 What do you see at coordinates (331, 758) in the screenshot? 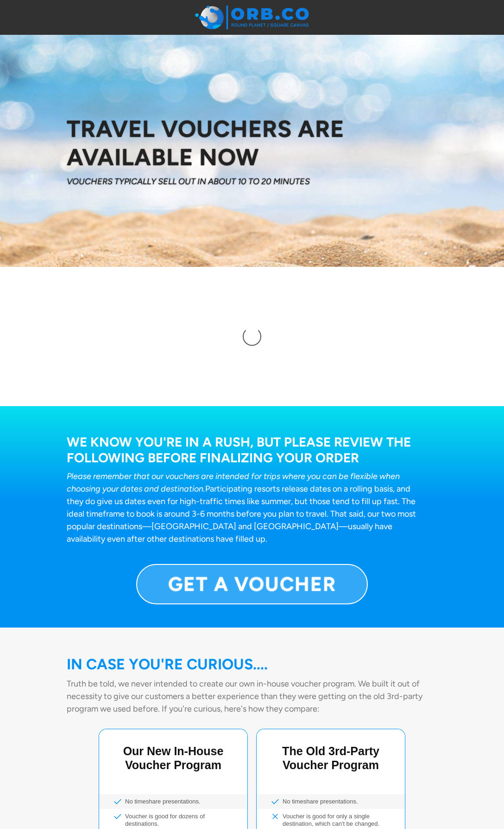
I see `div: The Old 3rd-Party Voucher Program` at bounding box center [331, 758].